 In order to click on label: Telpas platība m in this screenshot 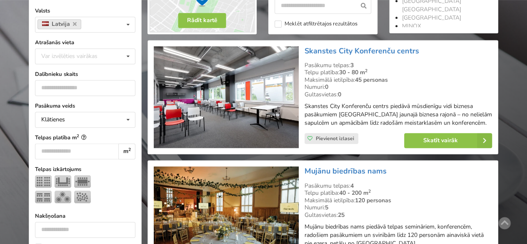, I will do `click(85, 138)`.